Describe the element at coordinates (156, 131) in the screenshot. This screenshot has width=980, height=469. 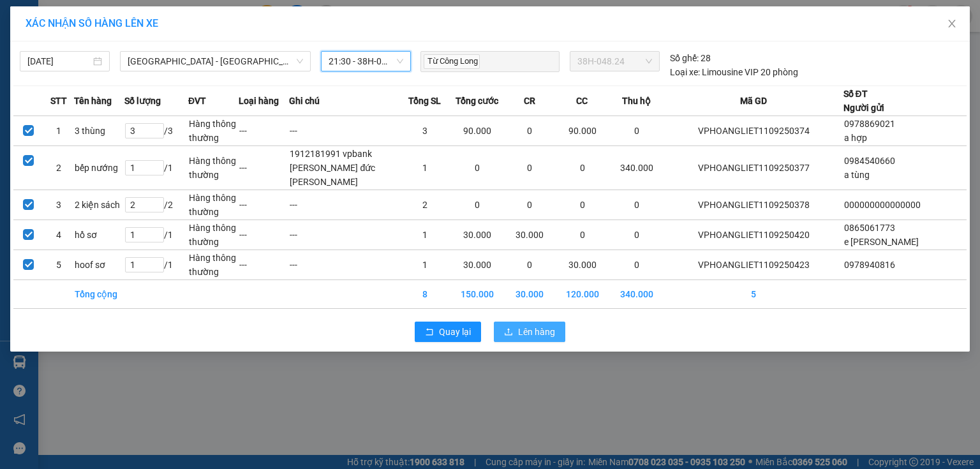
I see `td: / 3` at that location.